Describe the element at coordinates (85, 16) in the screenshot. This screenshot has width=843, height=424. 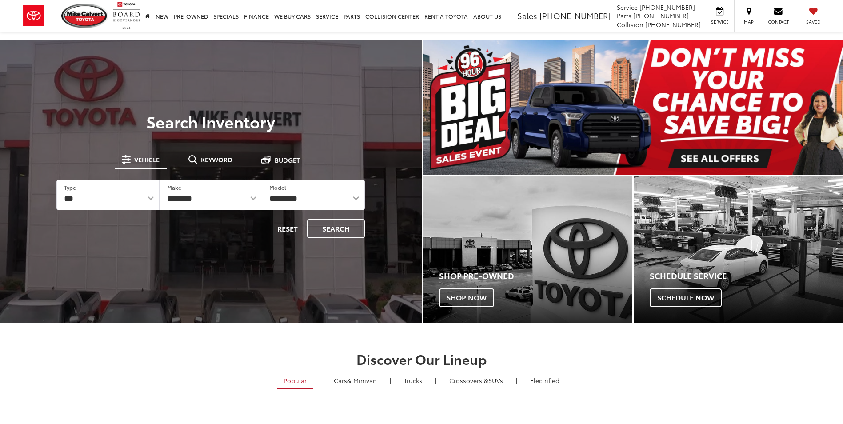
I see `img: Mike Calvert Toyota` at that location.